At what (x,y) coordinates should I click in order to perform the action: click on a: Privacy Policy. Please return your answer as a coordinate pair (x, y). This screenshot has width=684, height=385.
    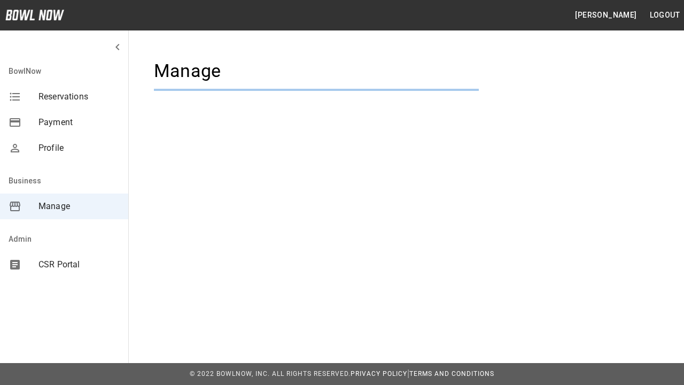
    Looking at the image, I should click on (379, 374).